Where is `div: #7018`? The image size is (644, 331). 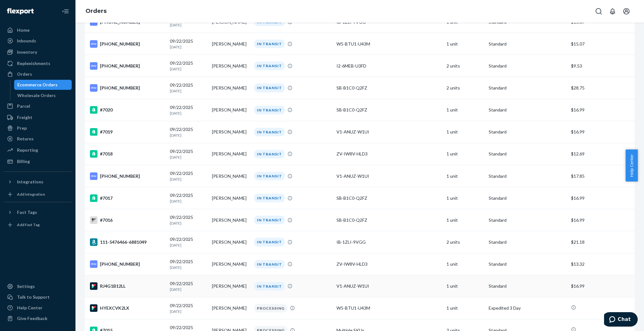 div: #7018 is located at coordinates (128, 154).